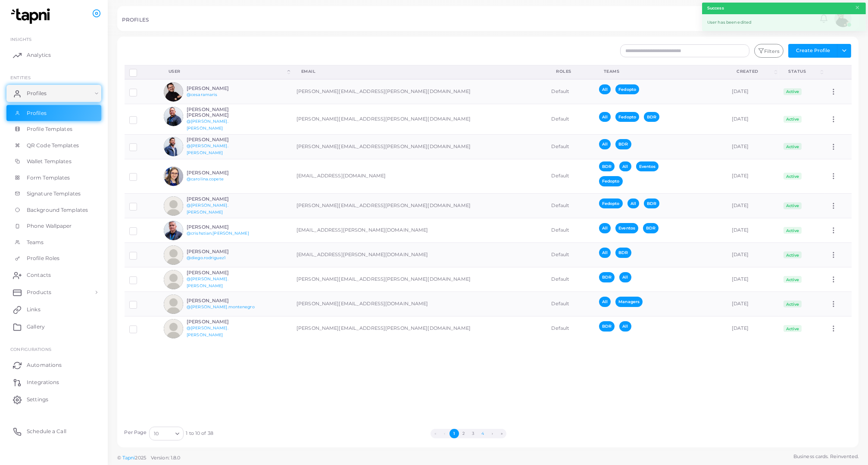 Image resolution: width=868 pixels, height=465 pixels. I want to click on th: Row-selection, so click(142, 72).